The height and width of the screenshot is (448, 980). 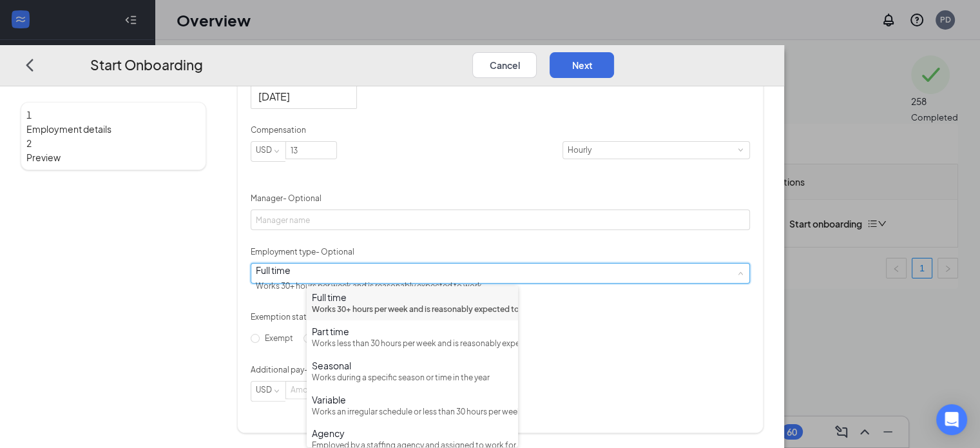 What do you see at coordinates (500, 251) in the screenshot?
I see `p: Employment type` at bounding box center [500, 251].